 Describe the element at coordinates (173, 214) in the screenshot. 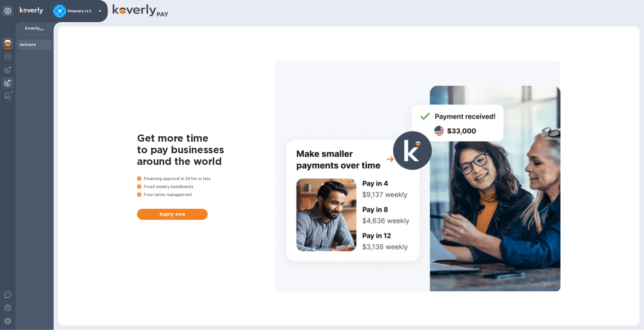

I see `button: Apply now` at that location.